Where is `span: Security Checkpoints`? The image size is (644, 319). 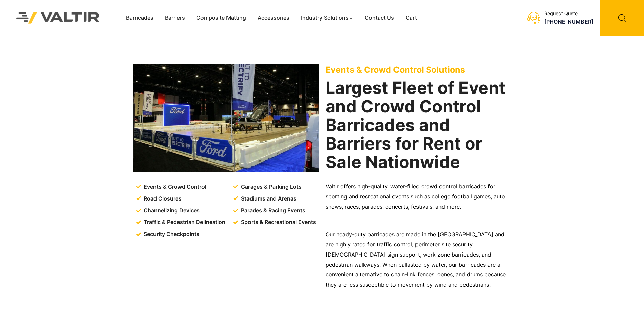
span: Security Checkpoints is located at coordinates (171, 234).